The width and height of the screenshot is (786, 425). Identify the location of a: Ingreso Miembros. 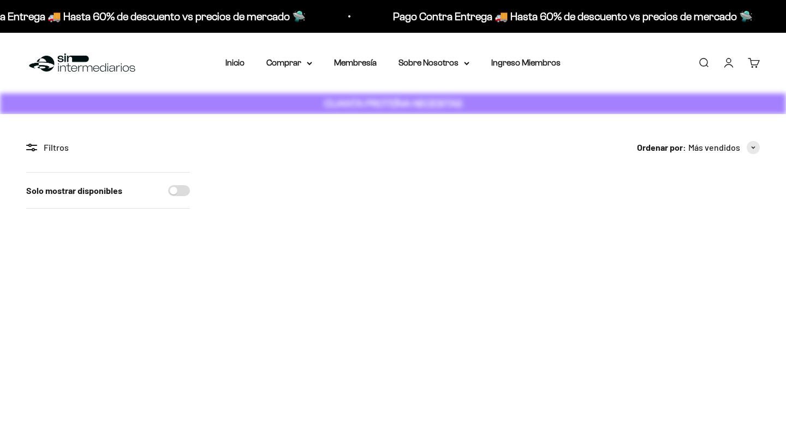
(526, 62).